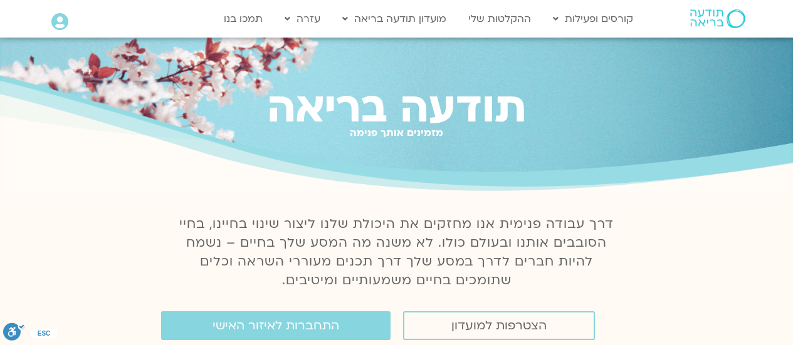 The height and width of the screenshot is (345, 793). What do you see at coordinates (397, 253) in the screenshot?
I see `p: דרך עבודה פנימית אנו מחזקים את היכולת שלנו ליצור שינוי בחיינו, בחיי הסובבים אותנו ובעולם כולו. לא...` at bounding box center [397, 253].